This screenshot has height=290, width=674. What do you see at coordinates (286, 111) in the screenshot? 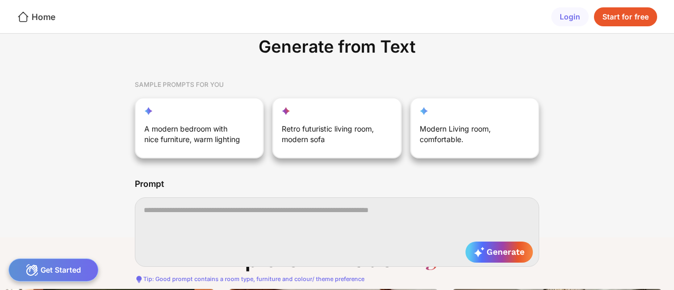
I see `img: fill-up-your-space-star-icon.svg` at bounding box center [286, 111].